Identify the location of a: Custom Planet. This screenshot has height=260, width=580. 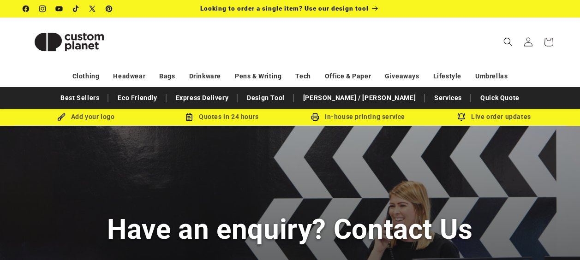
(69, 42).